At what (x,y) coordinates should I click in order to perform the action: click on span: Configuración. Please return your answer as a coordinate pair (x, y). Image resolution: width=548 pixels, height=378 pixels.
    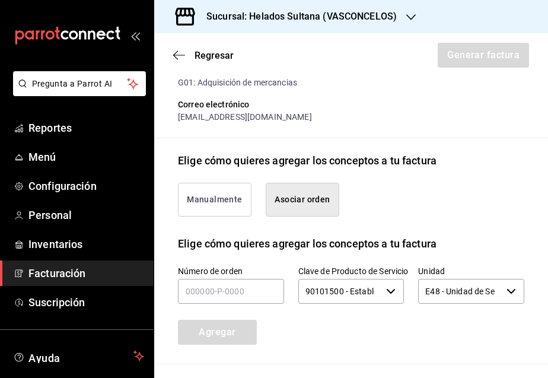
    Looking at the image, I should click on (86, 186).